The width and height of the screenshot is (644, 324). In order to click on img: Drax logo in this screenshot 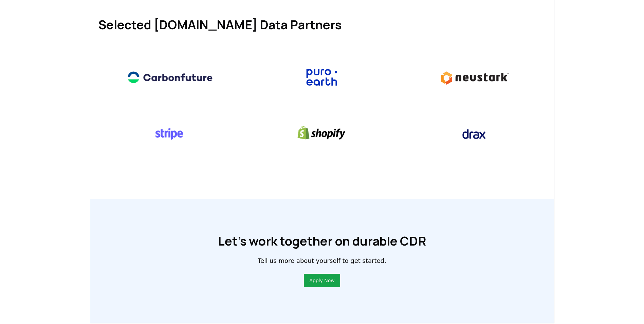, I will do `click(474, 134)`.